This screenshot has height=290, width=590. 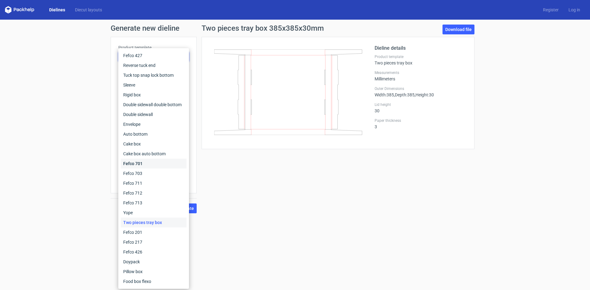 I want to click on div: Double sidewall, so click(x=154, y=115).